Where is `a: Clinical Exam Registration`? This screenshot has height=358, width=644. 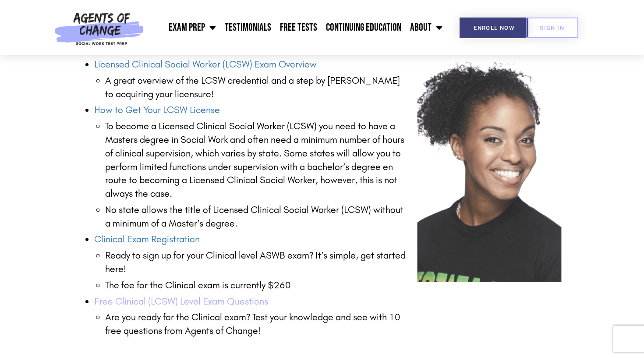 a: Clinical Exam Registration is located at coordinates (147, 239).